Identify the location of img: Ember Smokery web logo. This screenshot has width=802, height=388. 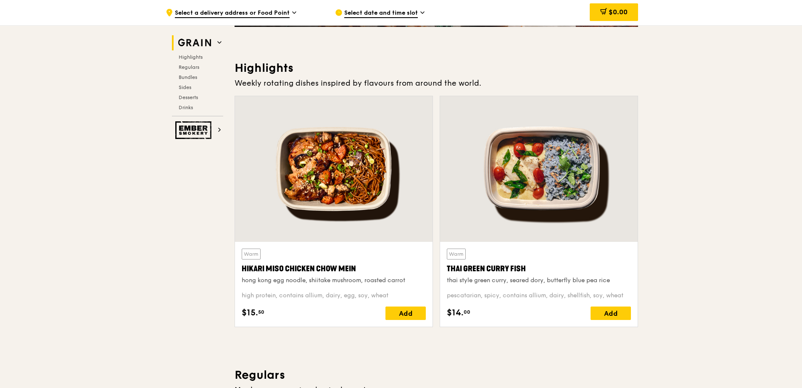
(195, 130).